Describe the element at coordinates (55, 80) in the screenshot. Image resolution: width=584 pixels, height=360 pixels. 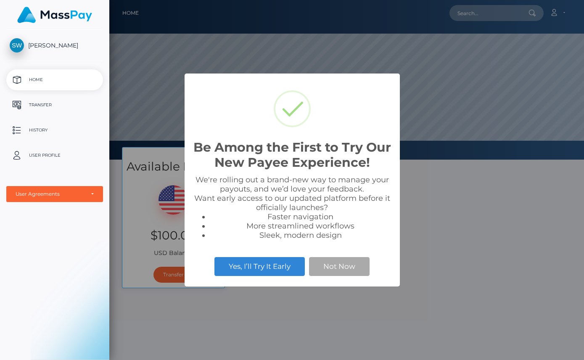
I see `p: Home` at that location.